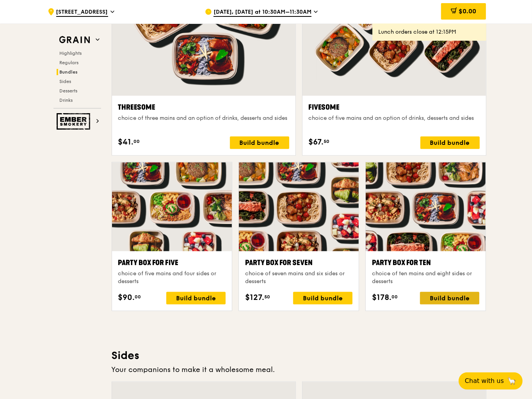  Describe the element at coordinates (66, 81) in the screenshot. I see `span: Sides` at that location.